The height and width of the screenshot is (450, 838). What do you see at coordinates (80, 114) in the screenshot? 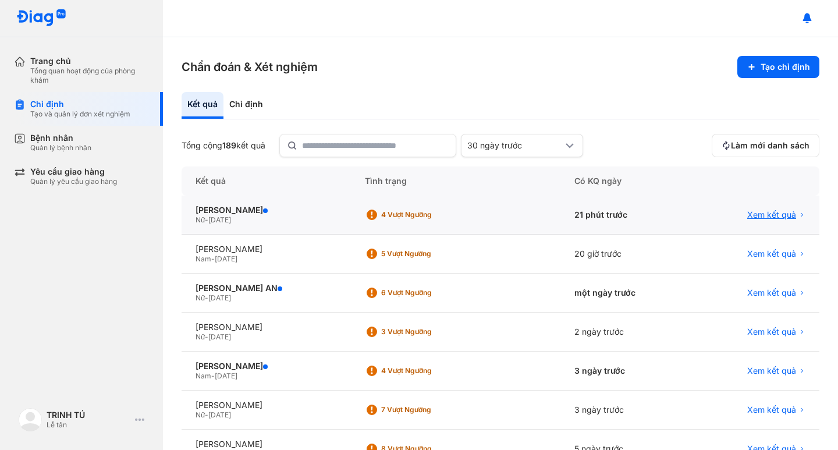
I see `div: Tạo và quản lý đơn xét nghiệm` at bounding box center [80, 114].